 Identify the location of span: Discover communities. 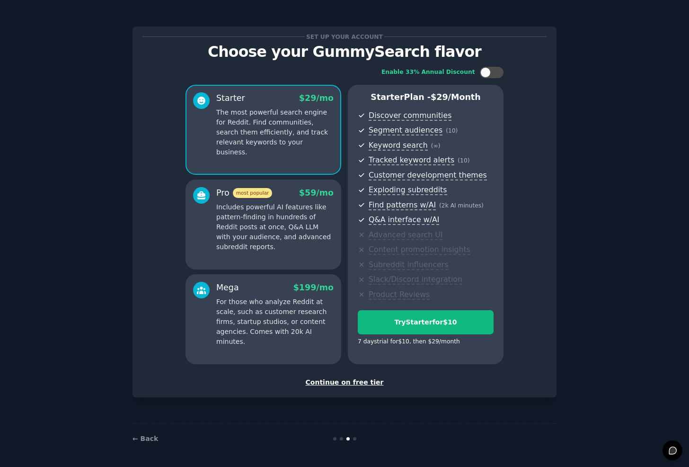
(410, 115).